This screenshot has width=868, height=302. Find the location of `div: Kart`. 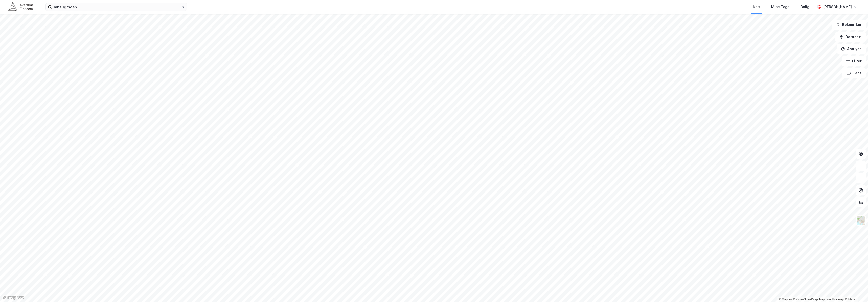

div: Kart is located at coordinates (757, 7).